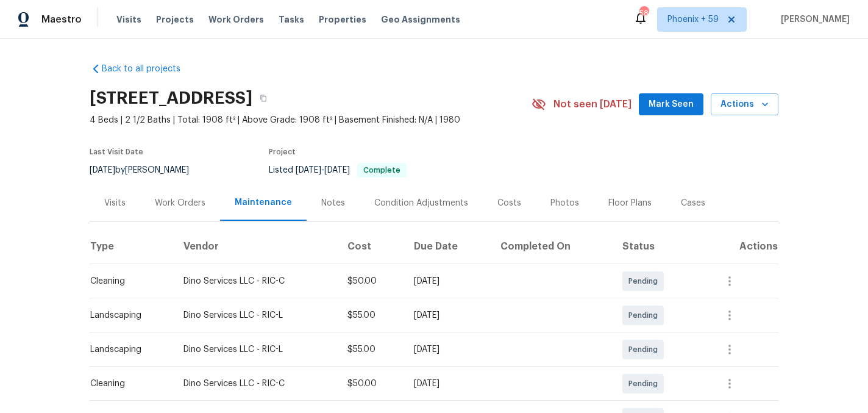  What do you see at coordinates (343, 19) in the screenshot?
I see `span: Properties` at bounding box center [343, 19].